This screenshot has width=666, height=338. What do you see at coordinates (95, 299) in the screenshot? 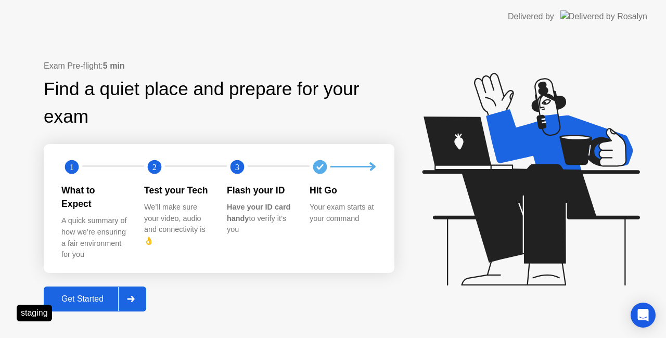
I see `button: Get Started` at bounding box center [95, 299].